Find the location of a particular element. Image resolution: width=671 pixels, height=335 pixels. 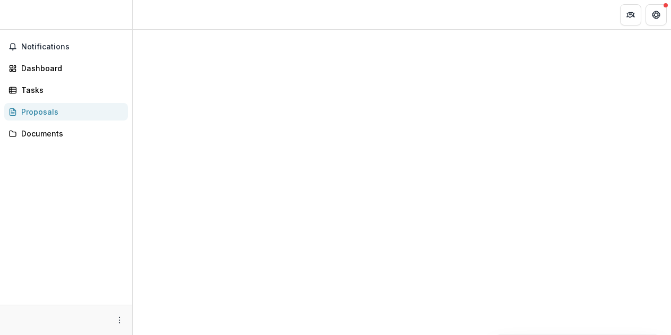

div: Documents is located at coordinates (70, 133).